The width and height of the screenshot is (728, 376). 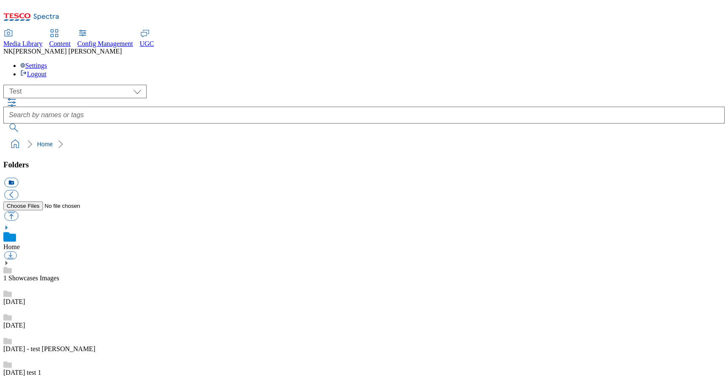 What do you see at coordinates (31, 278) in the screenshot?
I see `a: 1 Showcases Images` at bounding box center [31, 278].